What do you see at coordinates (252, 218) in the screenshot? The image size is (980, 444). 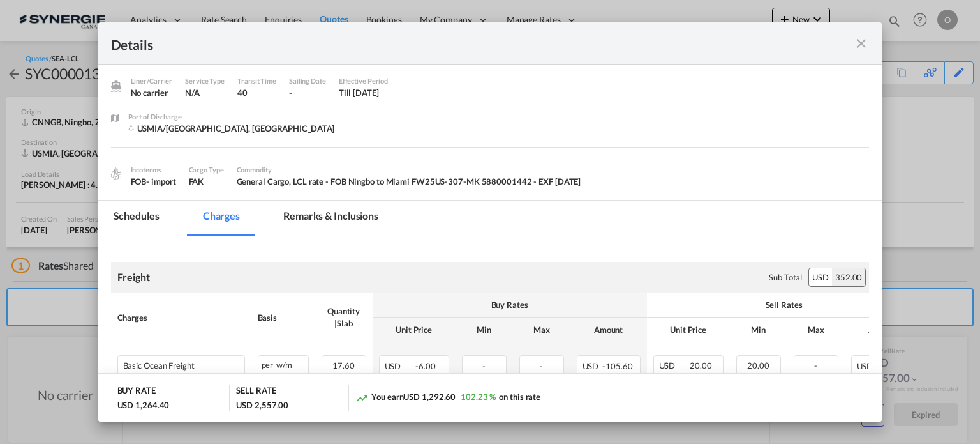 I see `md-pagination-wrapper: Use the left and right arrow keys to navigate between tabs` at bounding box center [252, 218].